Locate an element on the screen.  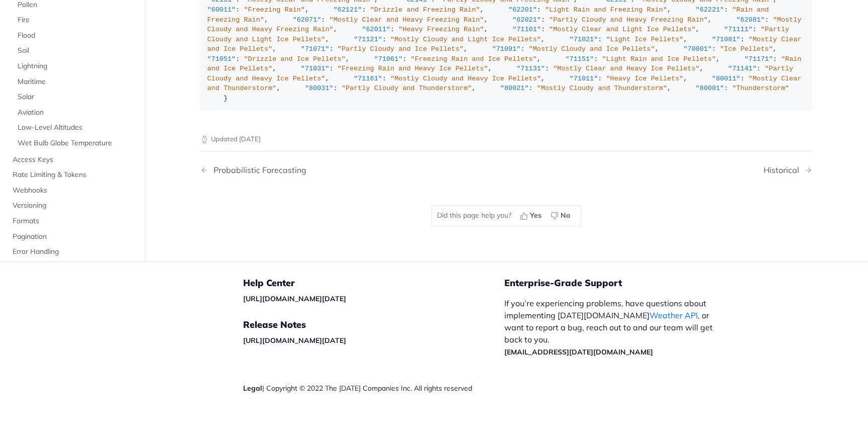
span: Formats is located at coordinates (73, 222).